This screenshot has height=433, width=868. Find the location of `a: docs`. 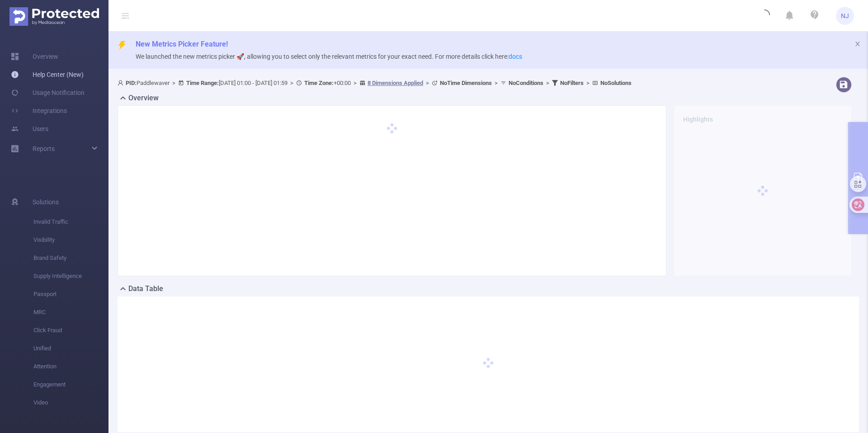

a: docs is located at coordinates (515, 57).